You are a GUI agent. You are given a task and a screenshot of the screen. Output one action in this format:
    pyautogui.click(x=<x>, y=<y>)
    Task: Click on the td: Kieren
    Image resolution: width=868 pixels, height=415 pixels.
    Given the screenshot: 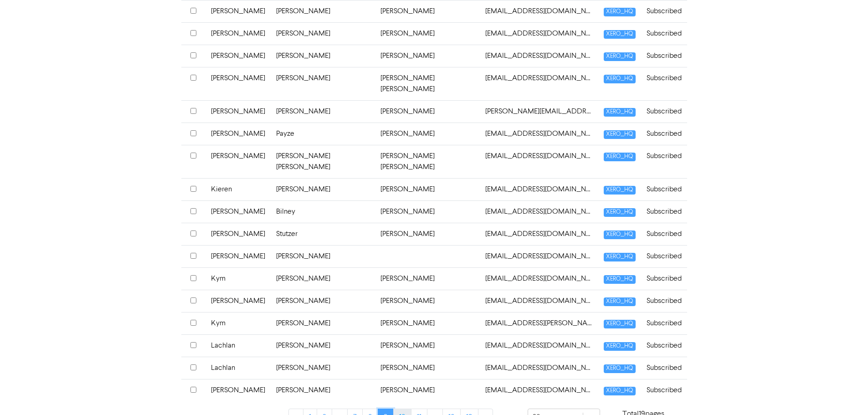 What is the action you would take?
    pyautogui.click(x=238, y=189)
    